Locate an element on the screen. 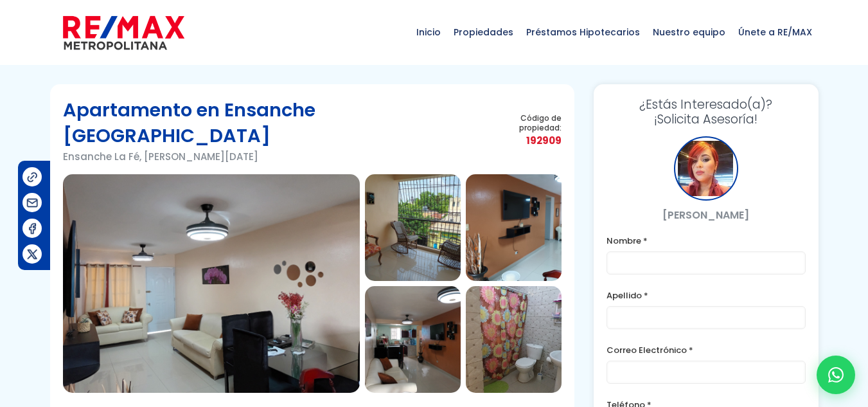 Image resolution: width=868 pixels, height=407 pixels. span: Únete a RE/MAX is located at coordinates (775, 32).